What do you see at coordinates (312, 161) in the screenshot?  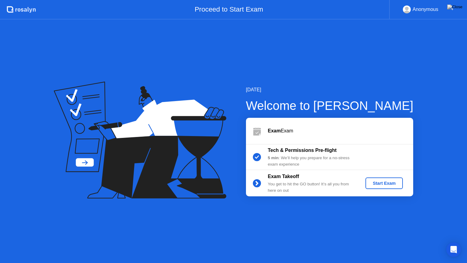 I see `div: : We’ll help you prepare for a no-stress exam experience` at bounding box center [312, 161].